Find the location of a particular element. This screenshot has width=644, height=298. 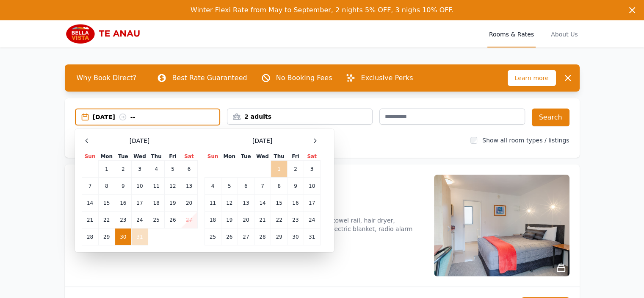

span: Learn more is located at coordinates (532, 78).